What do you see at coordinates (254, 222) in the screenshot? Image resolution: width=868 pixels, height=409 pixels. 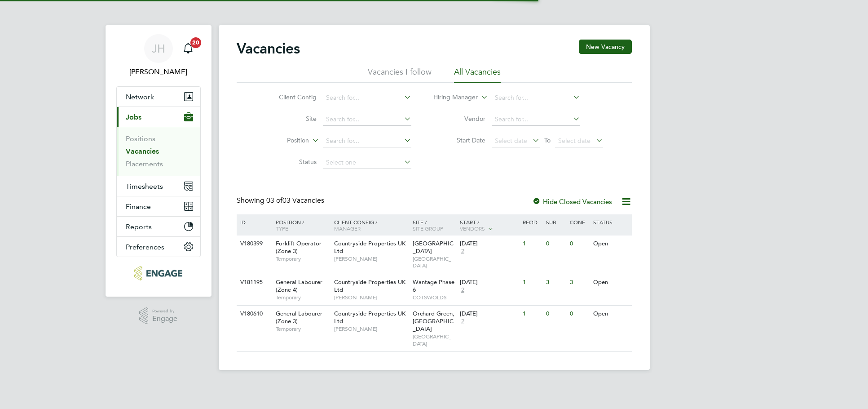 I see `div: ID` at bounding box center [254, 222].